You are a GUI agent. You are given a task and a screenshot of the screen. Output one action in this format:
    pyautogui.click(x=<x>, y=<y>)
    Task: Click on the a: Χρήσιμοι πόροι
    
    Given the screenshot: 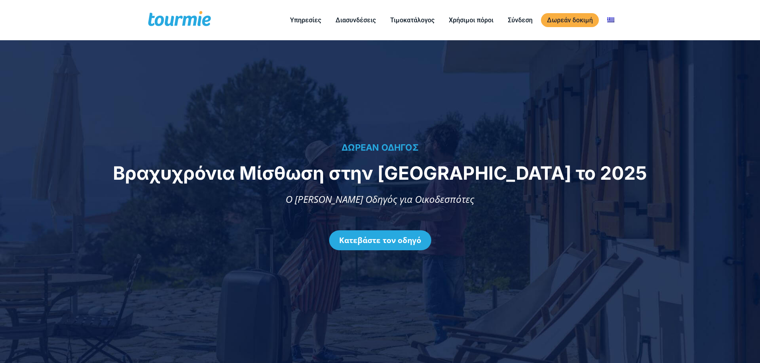 What is the action you would take?
    pyautogui.click(x=471, y=20)
    